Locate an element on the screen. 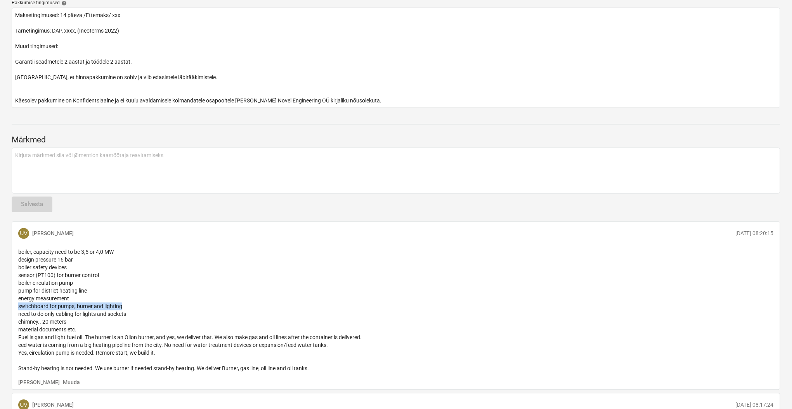 Image resolution: width=792 pixels, height=409 pixels. div: Vestlusvidin is located at coordinates (772, 390).